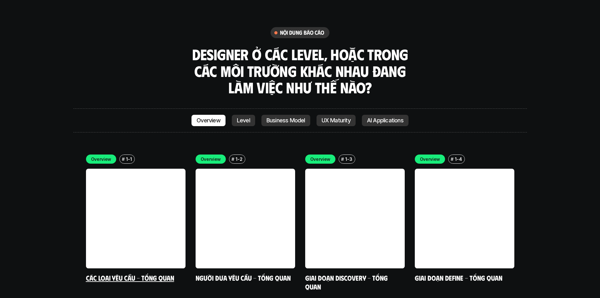 This screenshot has height=298, width=600. What do you see at coordinates (209, 120) in the screenshot?
I see `a: Overview` at bounding box center [209, 120].